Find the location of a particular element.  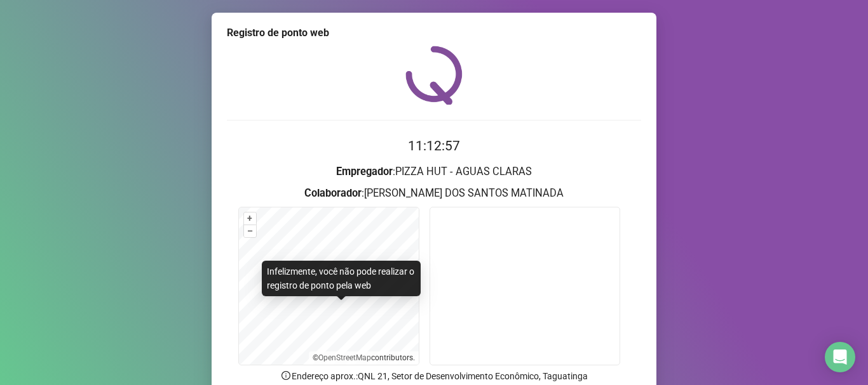

p: Endereço aprox. : QNL 21, Setor de Desenvolvimento Econômico, Taguatinga is located at coordinates (434, 377).